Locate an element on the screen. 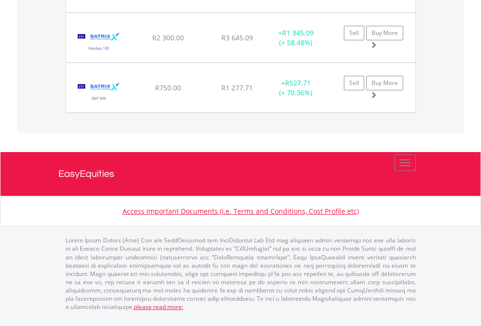 The image size is (481, 326). span: R3 645.09 is located at coordinates (237, 37).